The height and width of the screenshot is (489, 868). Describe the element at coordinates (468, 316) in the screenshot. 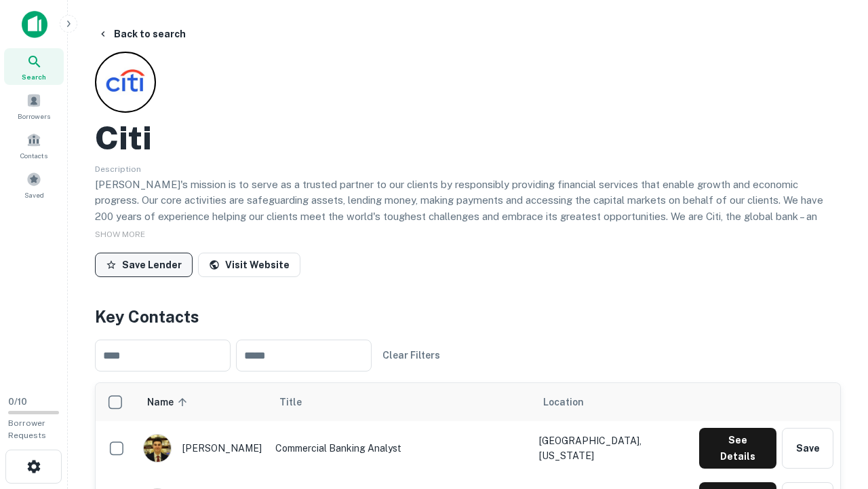

I see `h4: Key Contacts` at that location.